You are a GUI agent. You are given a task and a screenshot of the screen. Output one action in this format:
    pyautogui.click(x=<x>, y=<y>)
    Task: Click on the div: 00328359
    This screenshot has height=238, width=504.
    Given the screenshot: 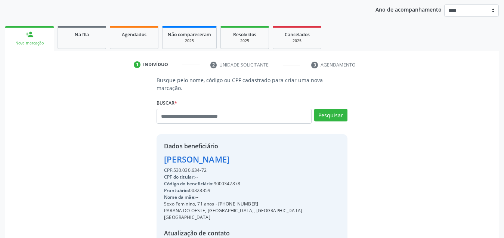 What is the action you would take?
    pyautogui.click(x=252, y=191)
    